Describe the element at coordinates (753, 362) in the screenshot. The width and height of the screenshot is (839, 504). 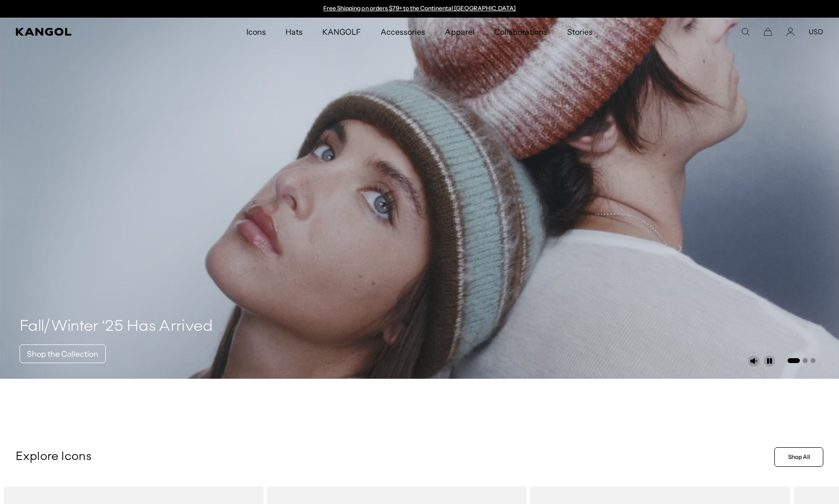
I see `button: Unmute` at that location.